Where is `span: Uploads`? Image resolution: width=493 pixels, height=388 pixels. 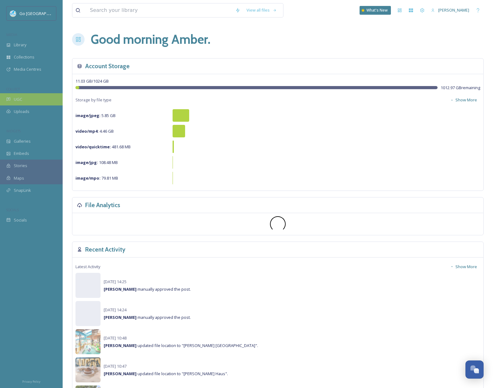
span: Uploads is located at coordinates (22, 112).